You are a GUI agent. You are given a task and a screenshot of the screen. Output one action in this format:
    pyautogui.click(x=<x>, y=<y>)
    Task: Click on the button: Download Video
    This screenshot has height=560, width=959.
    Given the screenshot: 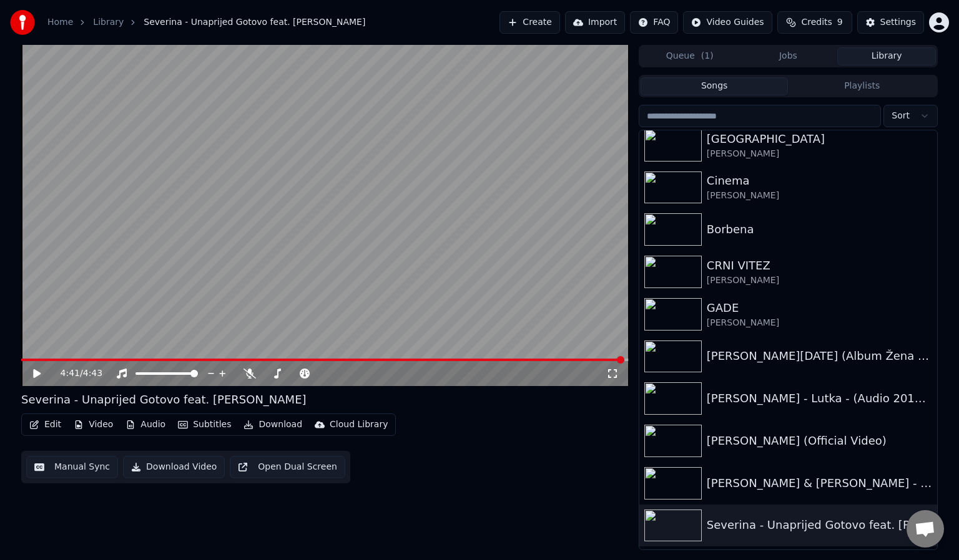 What is the action you would take?
    pyautogui.click(x=174, y=467)
    